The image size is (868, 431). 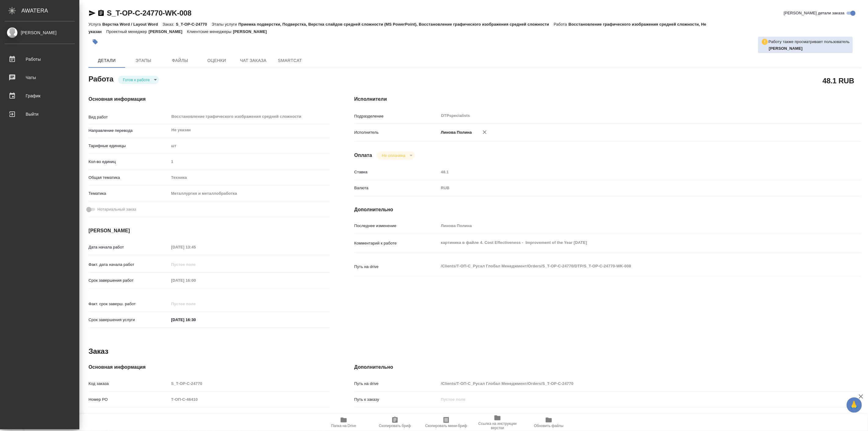 I want to click on button: Скопировать мини-бриф, so click(x=446, y=422).